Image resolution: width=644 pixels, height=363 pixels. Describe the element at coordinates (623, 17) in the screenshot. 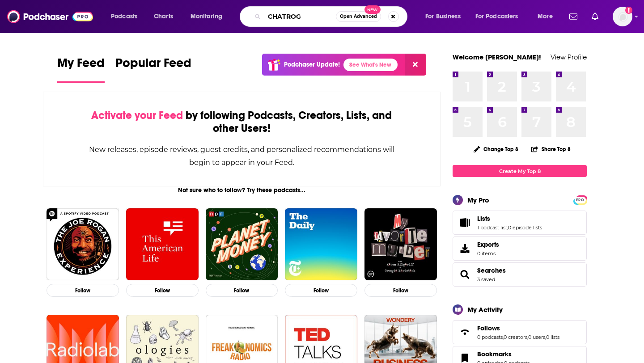

I see `button: Show profile menu` at that location.